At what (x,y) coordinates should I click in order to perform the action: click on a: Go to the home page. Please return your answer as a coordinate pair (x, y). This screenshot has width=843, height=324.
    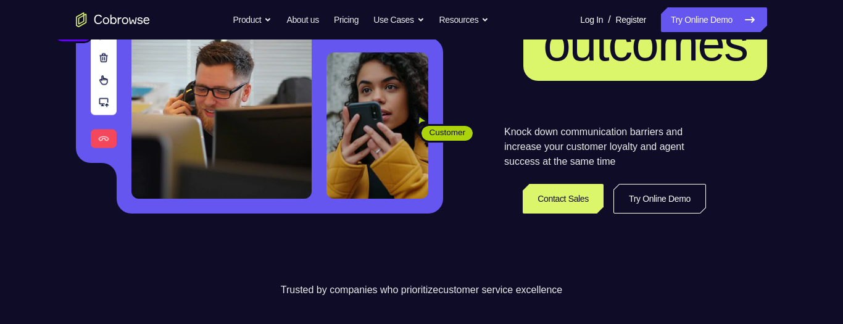
    Looking at the image, I should click on (113, 20).